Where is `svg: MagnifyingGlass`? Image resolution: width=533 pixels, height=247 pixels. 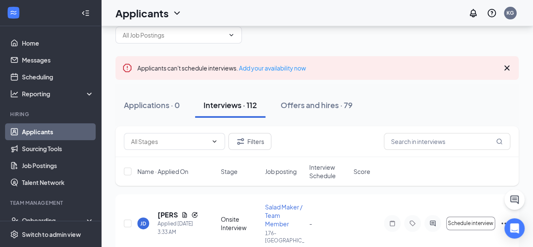
svg: MagnifyingGlass is located at coordinates (500, 141).